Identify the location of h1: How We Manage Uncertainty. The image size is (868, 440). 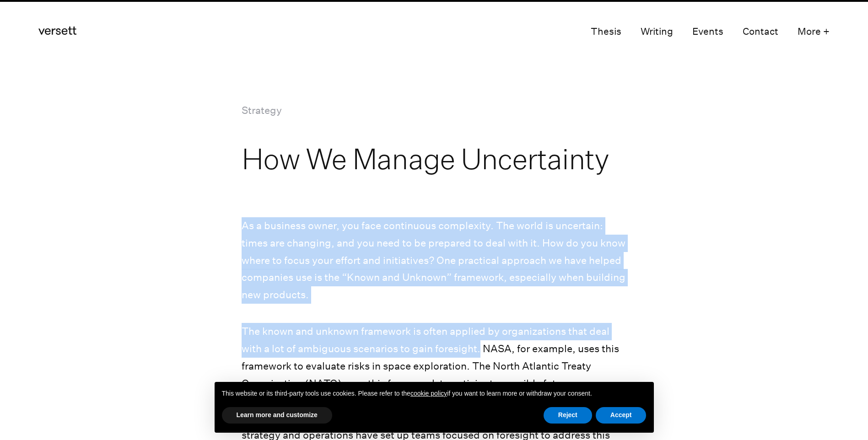
(434, 159).